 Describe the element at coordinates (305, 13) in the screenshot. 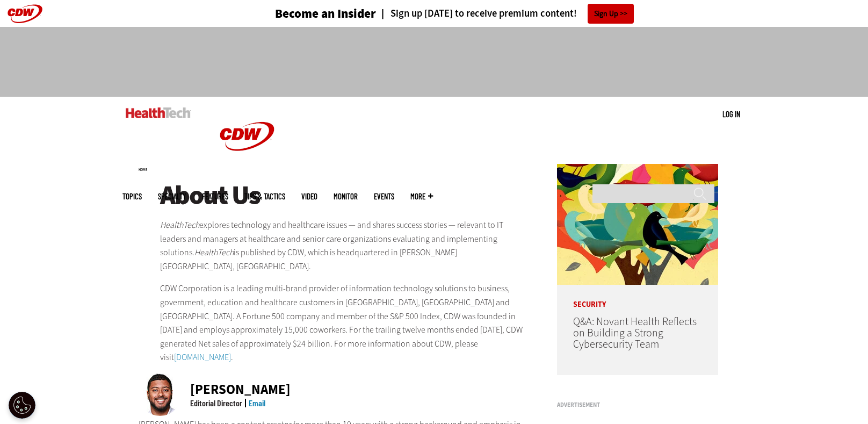

I see `a: Become an Insider` at that location.